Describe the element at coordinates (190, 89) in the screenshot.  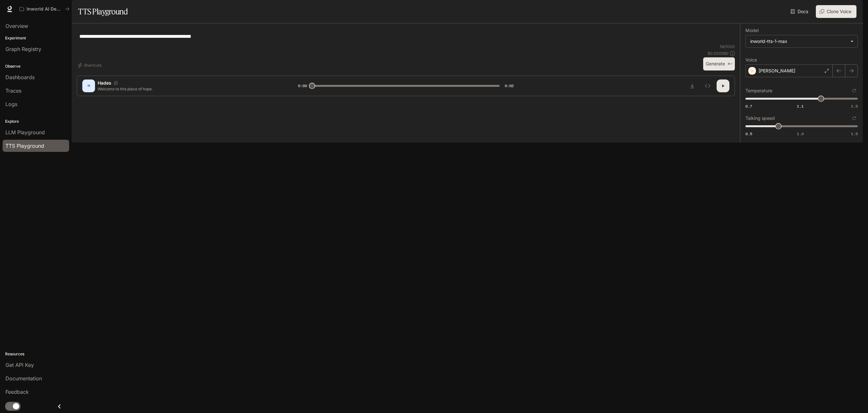
I see `p: Welcome to this place of hope.` at that location.